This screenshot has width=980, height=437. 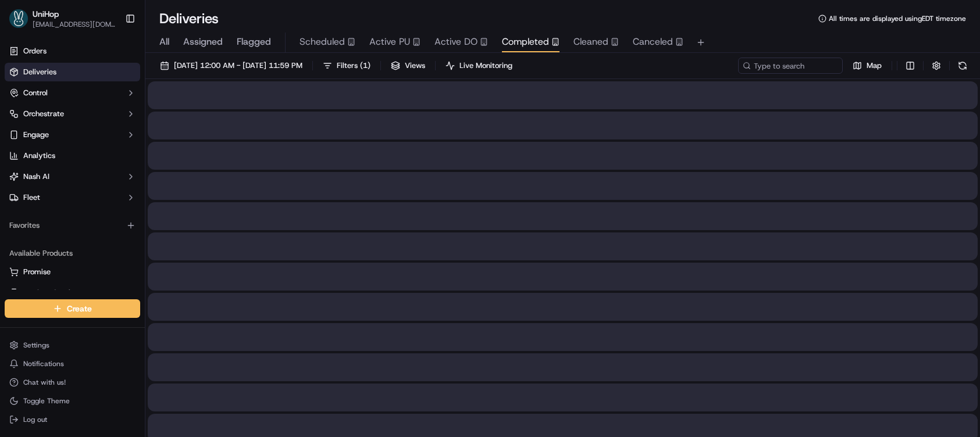 I want to click on span: Orders, so click(x=35, y=51).